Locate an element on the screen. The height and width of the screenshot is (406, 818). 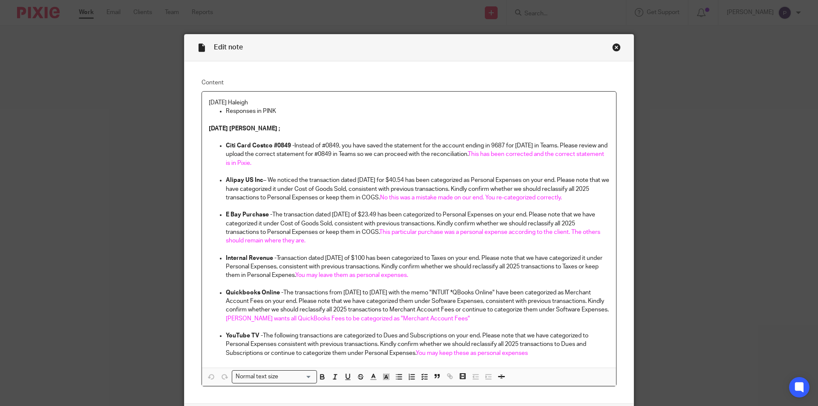
strong: Internal Revenue - is located at coordinates (251, 258).